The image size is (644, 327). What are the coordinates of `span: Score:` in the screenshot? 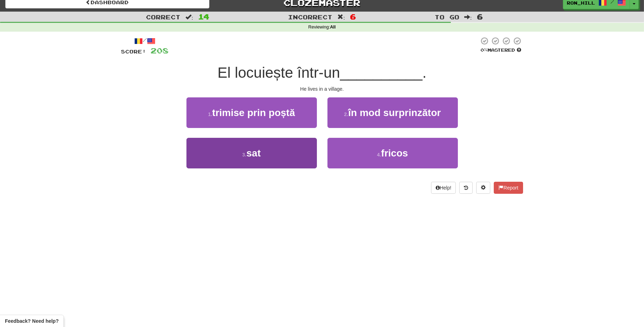 It's located at (134, 51).